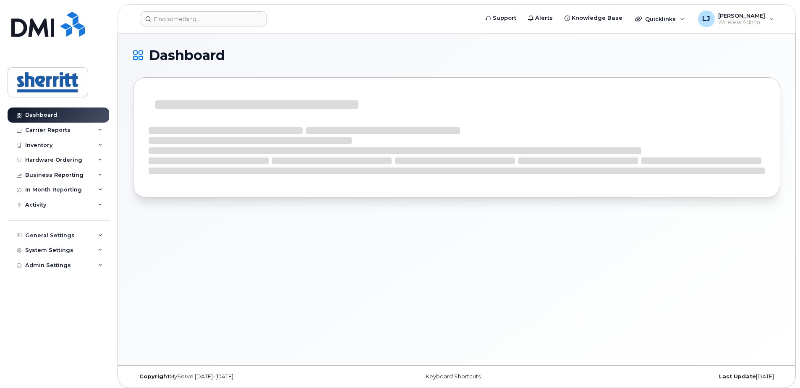 This screenshot has width=800, height=388. What do you see at coordinates (737, 376) in the screenshot?
I see `strong: Last Update` at bounding box center [737, 376].